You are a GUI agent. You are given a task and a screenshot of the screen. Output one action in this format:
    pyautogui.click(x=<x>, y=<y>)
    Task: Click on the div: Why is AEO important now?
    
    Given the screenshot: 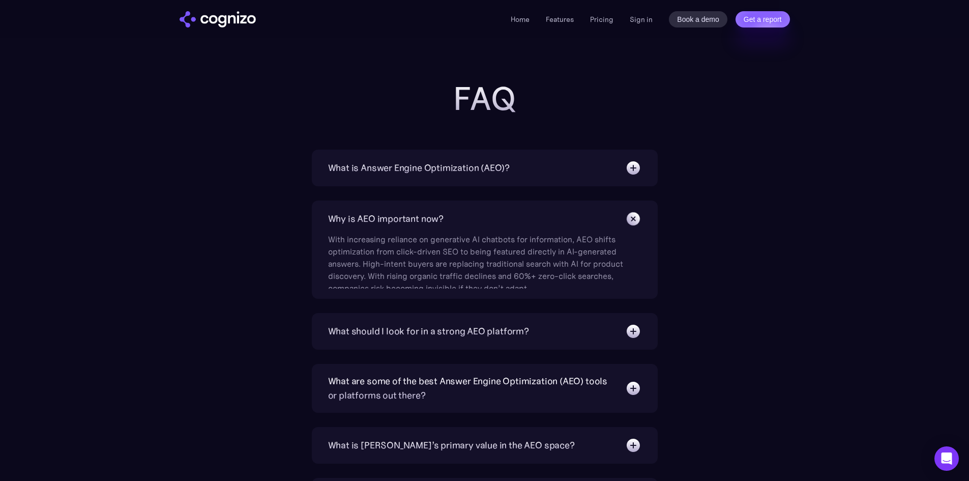 What is the action you would take?
    pyautogui.click(x=386, y=219)
    